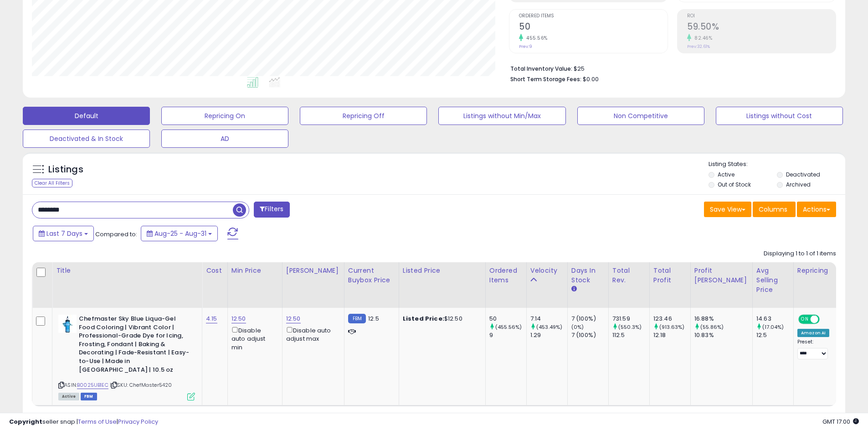 Image resolution: width=868 pixels, height=431 pixels. What do you see at coordinates (671, 335) in the screenshot?
I see `div: 12.18` at bounding box center [671, 335].